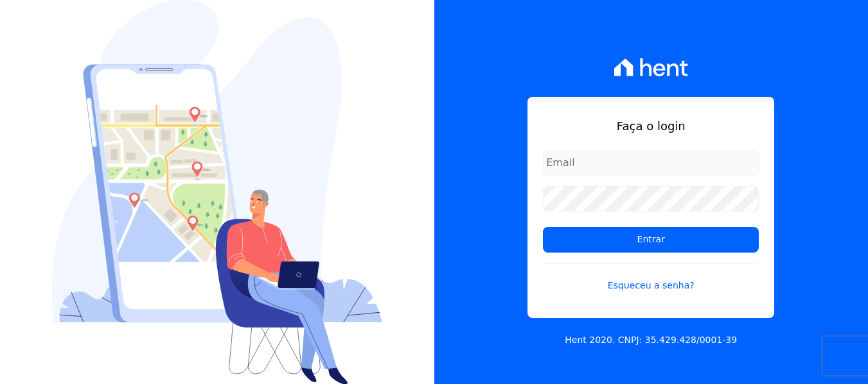 This screenshot has height=384, width=868. I want to click on p: Hent 2020. CNPJ: 35.429.428/0001-39, so click(650, 340).